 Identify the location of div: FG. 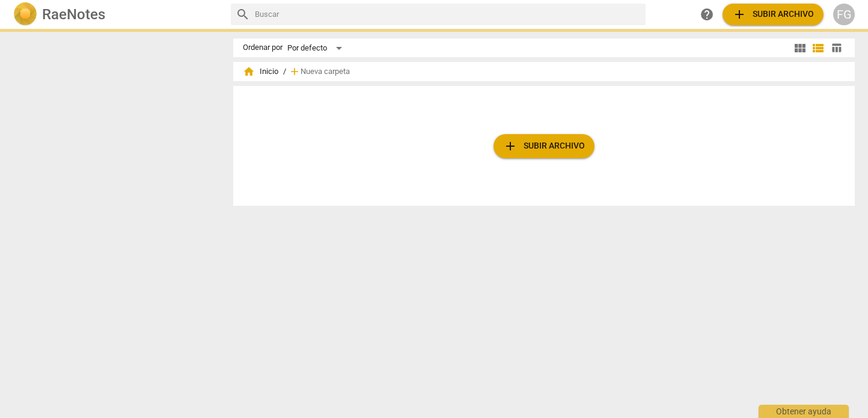
(845, 15).